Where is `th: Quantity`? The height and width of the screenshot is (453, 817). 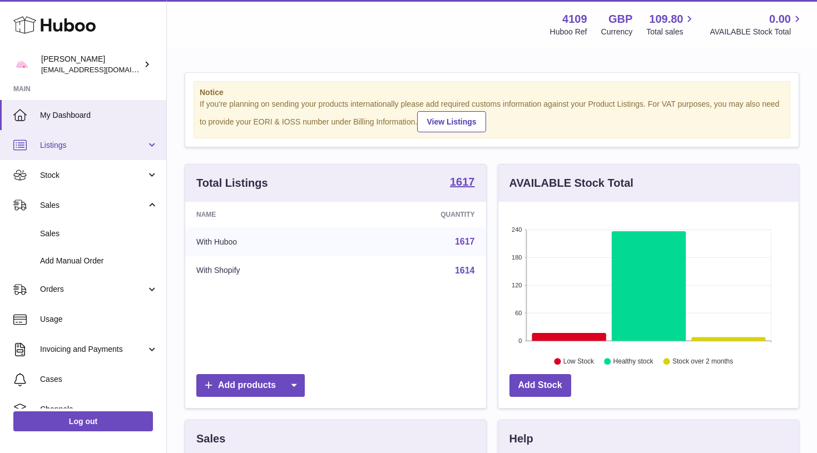 th: Quantity is located at coordinates (416, 215).